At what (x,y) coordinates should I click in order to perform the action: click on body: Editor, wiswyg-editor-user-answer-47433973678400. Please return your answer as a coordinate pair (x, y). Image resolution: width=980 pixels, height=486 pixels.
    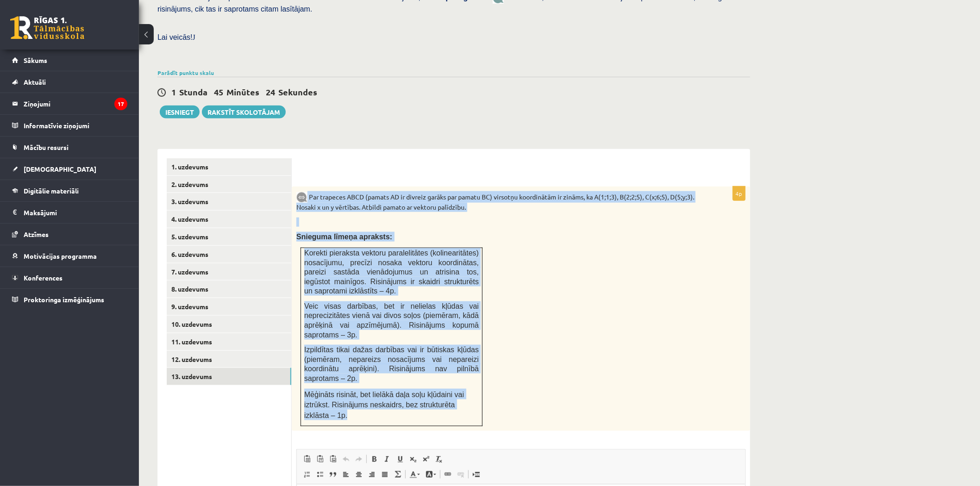
    Looking at the image, I should click on (224, 14).